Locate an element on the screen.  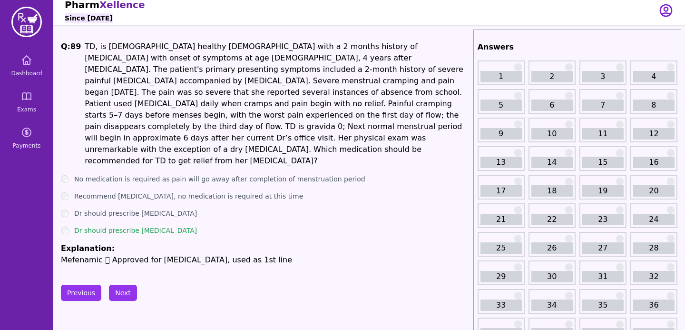
a: 12 is located at coordinates (654, 134).